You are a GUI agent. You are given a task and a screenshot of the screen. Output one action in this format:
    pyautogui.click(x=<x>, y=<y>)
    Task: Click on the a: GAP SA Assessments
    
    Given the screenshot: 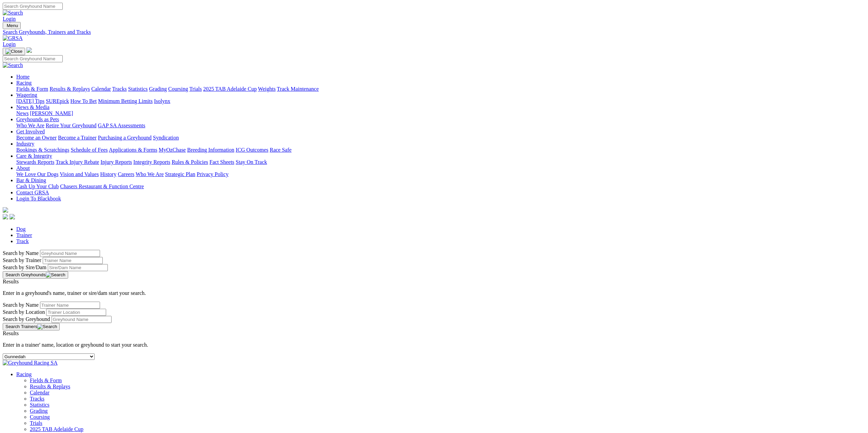 What is the action you would take?
    pyautogui.click(x=122, y=126)
    